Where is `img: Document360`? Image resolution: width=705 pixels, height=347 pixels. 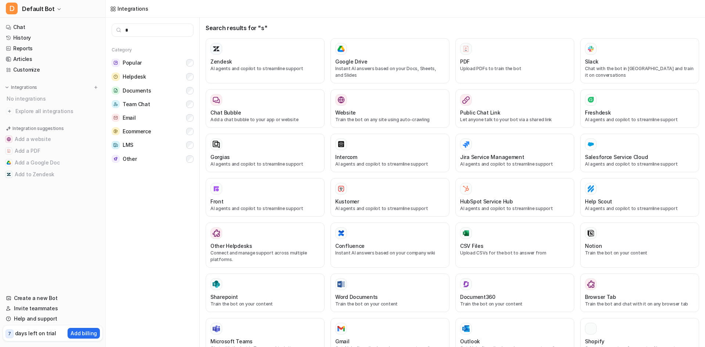
img: Document360 is located at coordinates (466, 284).